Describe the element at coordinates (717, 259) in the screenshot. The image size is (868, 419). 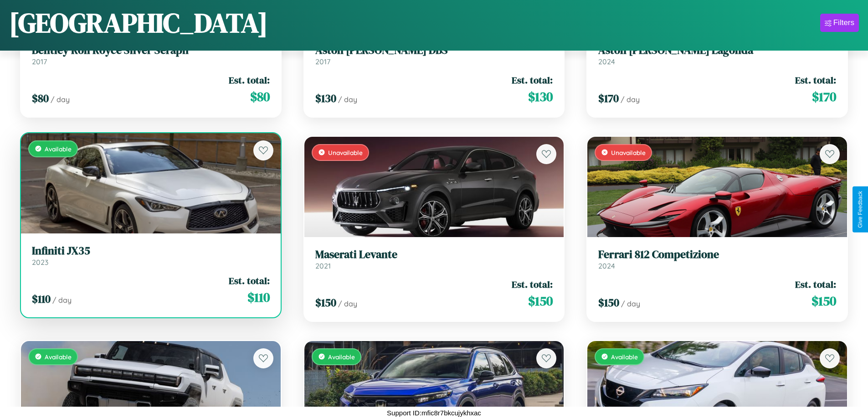
I see `a: Ferrari 812 Competizione2024` at that location.